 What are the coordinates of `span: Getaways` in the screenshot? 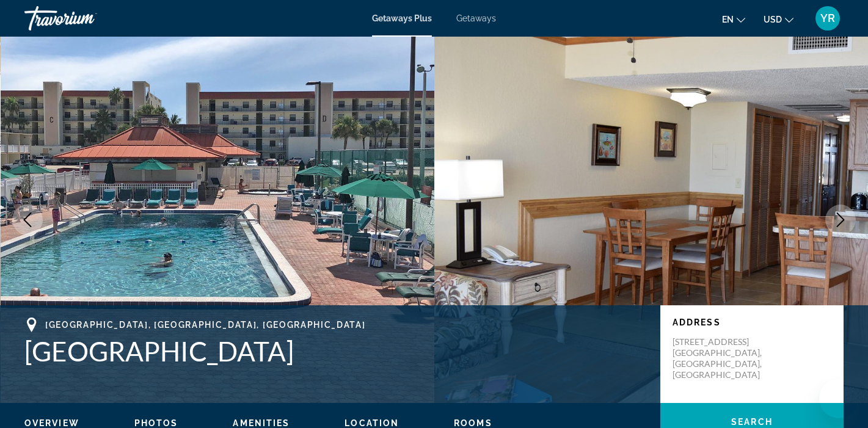 It's located at (476, 18).